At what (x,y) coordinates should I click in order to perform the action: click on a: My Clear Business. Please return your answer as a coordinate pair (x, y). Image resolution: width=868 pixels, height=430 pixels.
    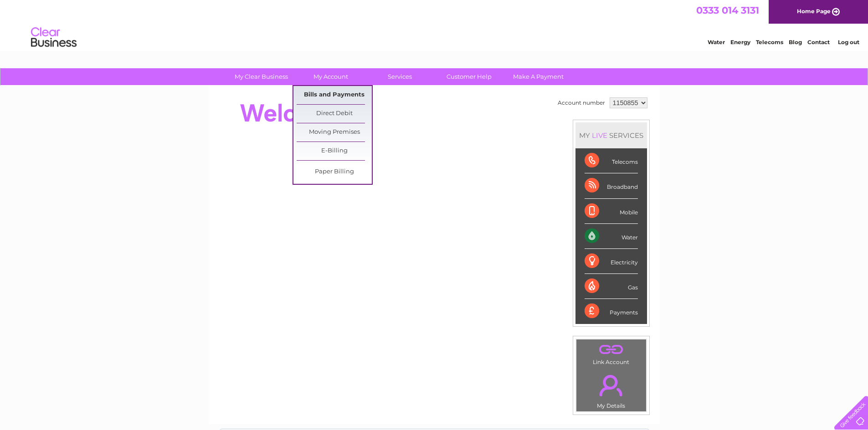
    Looking at the image, I should click on (261, 76).